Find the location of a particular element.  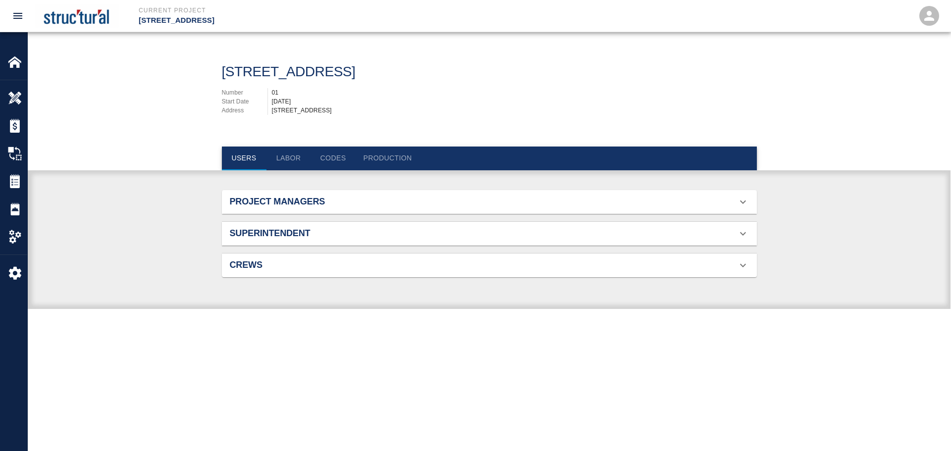

p: Start Date is located at coordinates (245, 102).